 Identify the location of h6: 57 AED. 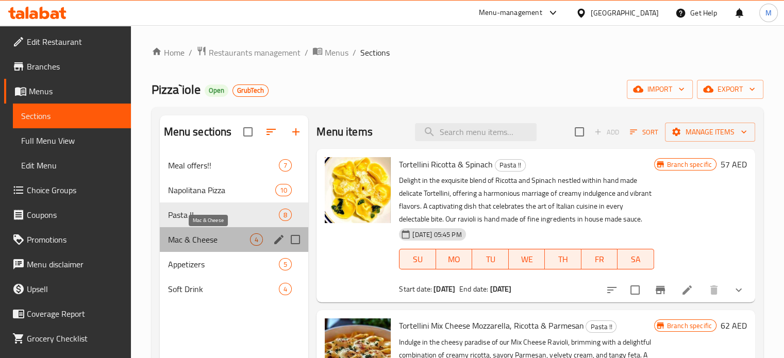
(734, 164).